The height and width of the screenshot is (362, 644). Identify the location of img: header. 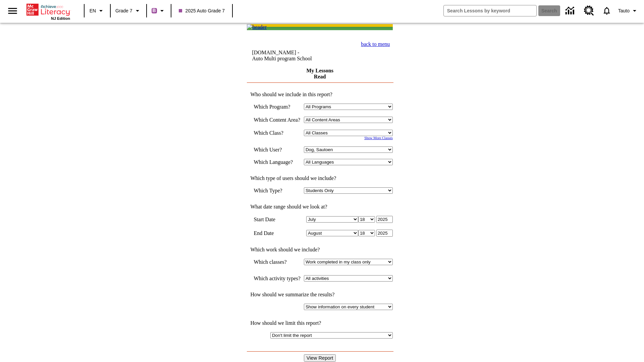
(257, 27).